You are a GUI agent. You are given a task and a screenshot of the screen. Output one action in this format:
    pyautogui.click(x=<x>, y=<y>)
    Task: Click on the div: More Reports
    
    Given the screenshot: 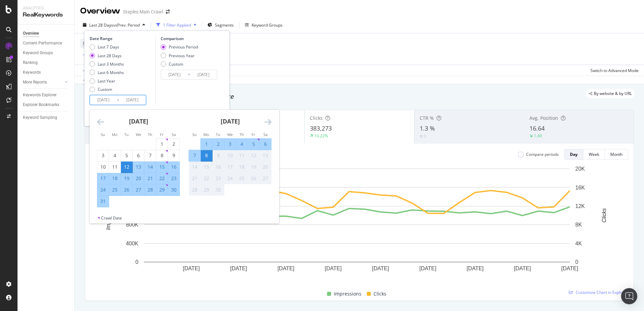 What is the action you would take?
    pyautogui.click(x=34, y=83)
    